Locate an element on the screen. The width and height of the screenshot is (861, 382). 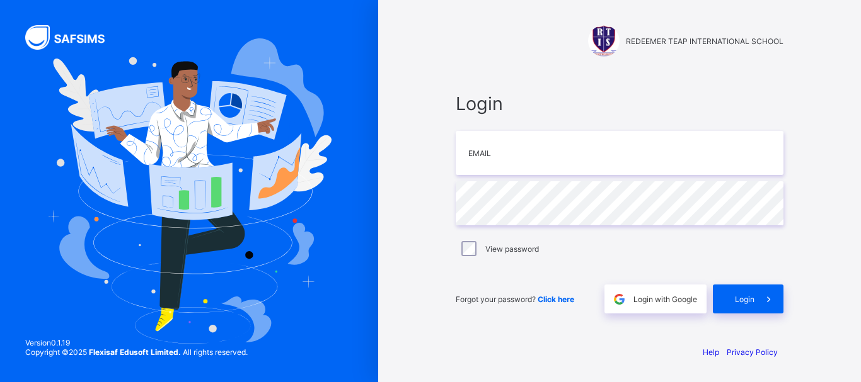
span: Forgot your password? is located at coordinates (515, 299).